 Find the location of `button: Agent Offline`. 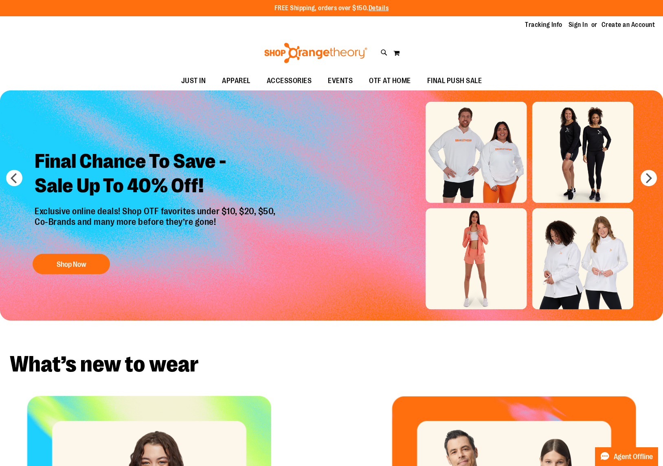

button: Agent Offline is located at coordinates (626, 456).